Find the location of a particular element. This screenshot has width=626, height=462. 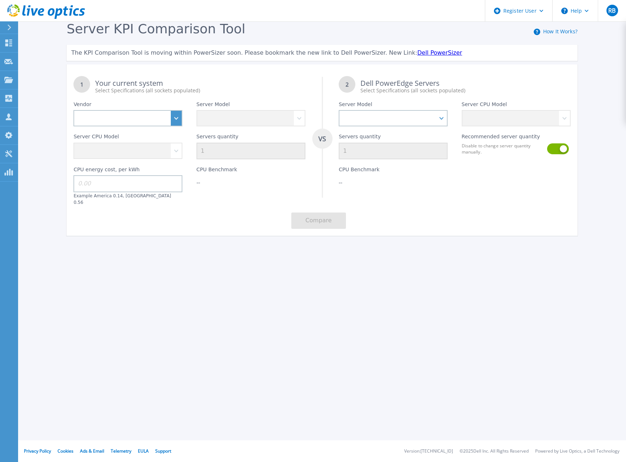

input: 0.00 is located at coordinates (128, 183).